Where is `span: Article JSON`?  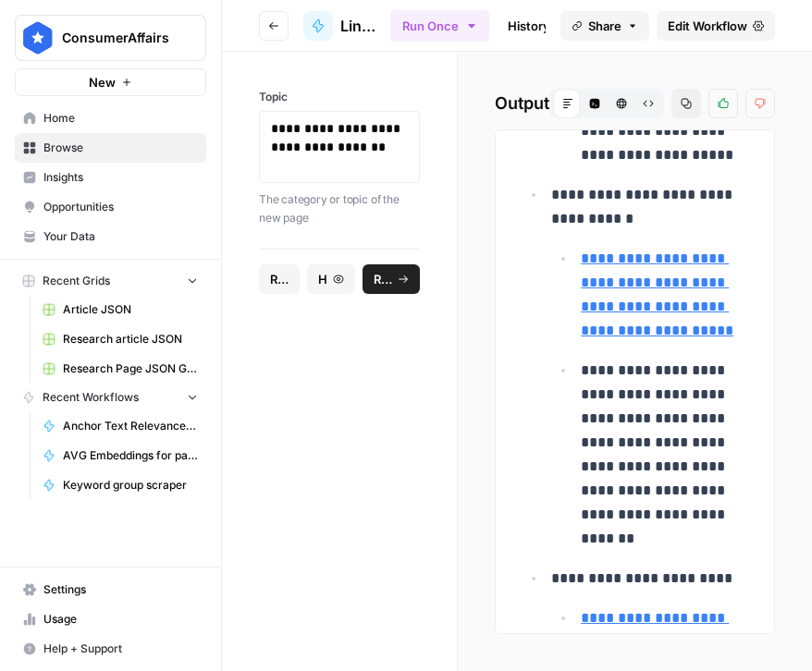 span: Article JSON is located at coordinates (130, 310).